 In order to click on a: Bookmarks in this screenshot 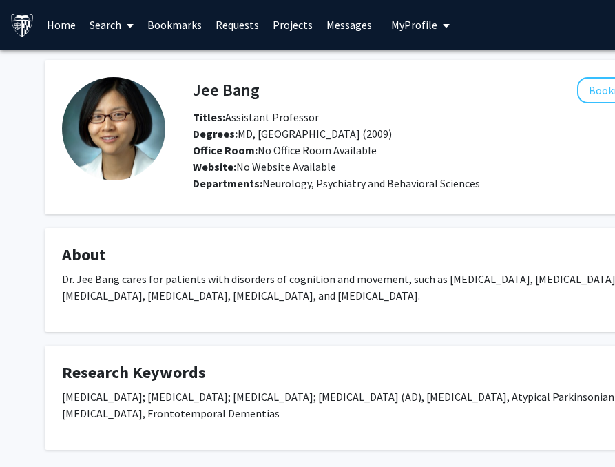, I will do `click(174, 25)`.